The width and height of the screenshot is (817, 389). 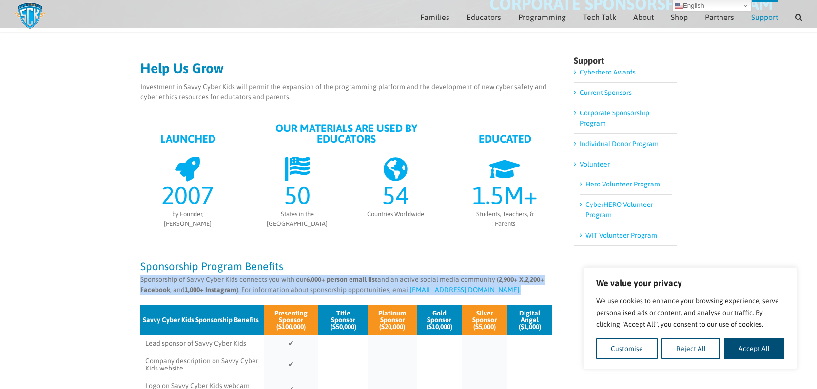 I want to click on a: Cyberhero Awards, so click(x=607, y=72).